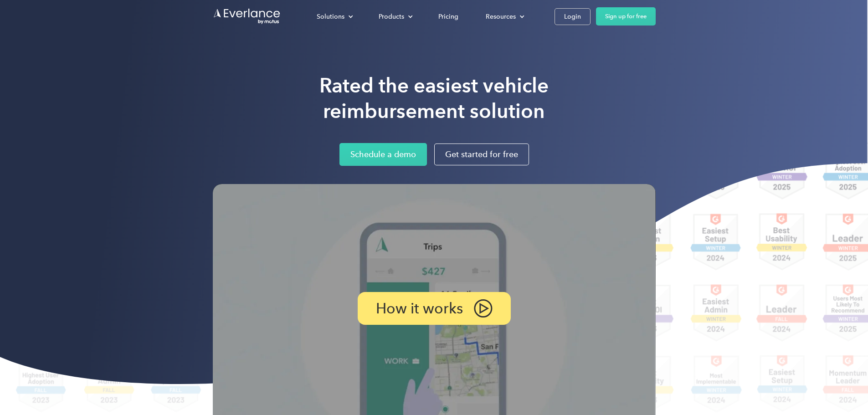 The image size is (868, 415). I want to click on a: Pricing, so click(448, 16).